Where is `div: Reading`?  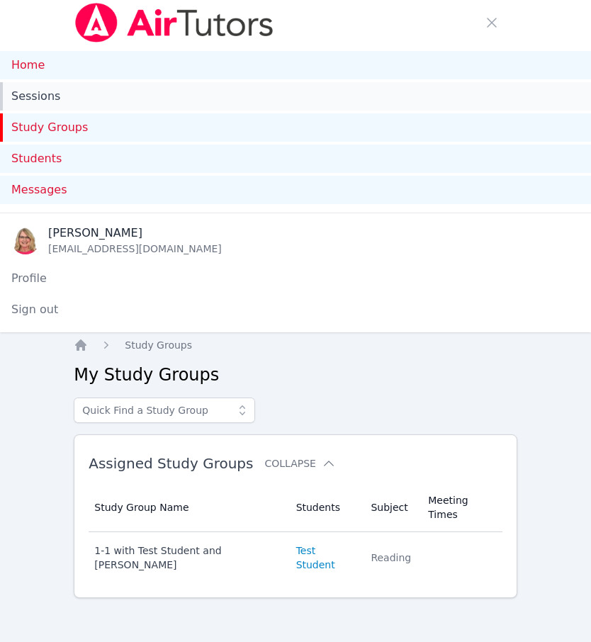
div: Reading is located at coordinates (390, 557).